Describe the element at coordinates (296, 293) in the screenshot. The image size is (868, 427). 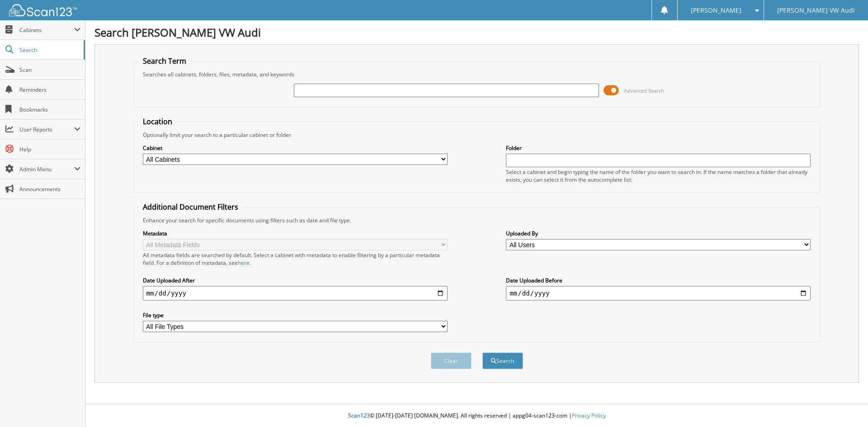
I see `input: start` at that location.